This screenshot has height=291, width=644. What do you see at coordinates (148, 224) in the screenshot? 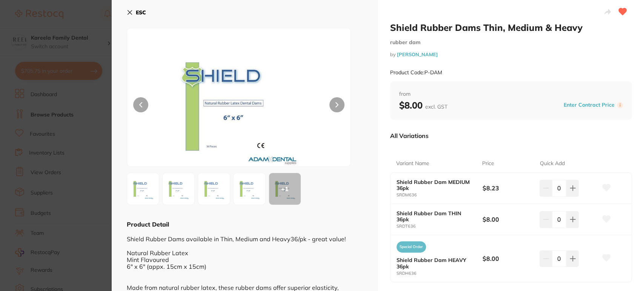
I see `b: Product Detail` at bounding box center [148, 224].